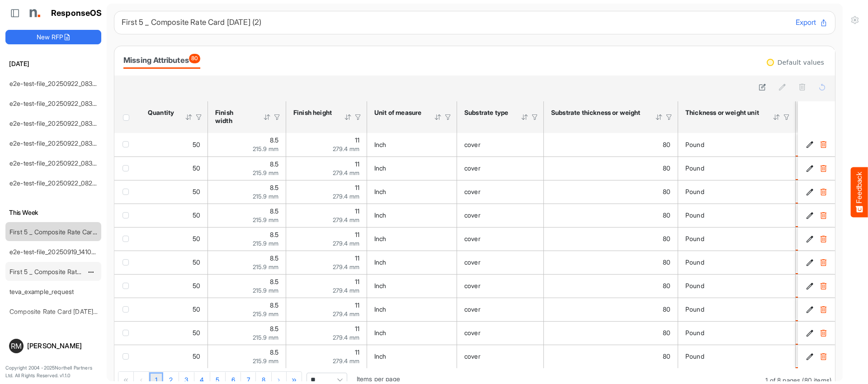 This screenshot has width=868, height=384. Describe the element at coordinates (42, 292) in the screenshot. I see `a: teva_example_request` at that location.